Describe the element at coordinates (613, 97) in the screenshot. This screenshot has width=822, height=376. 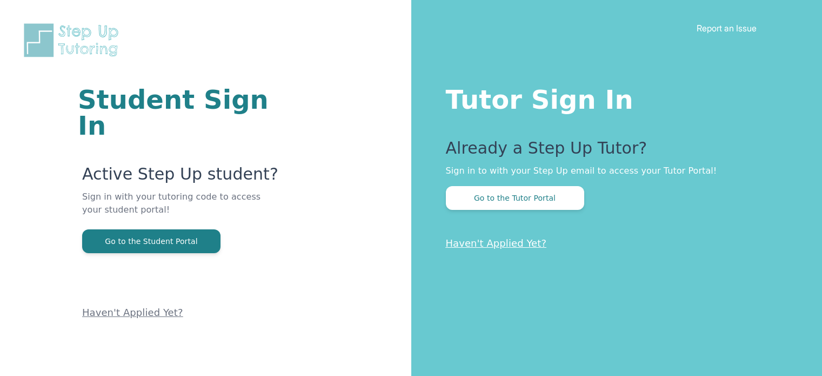
I see `h1: Tutor Sign In` at that location.